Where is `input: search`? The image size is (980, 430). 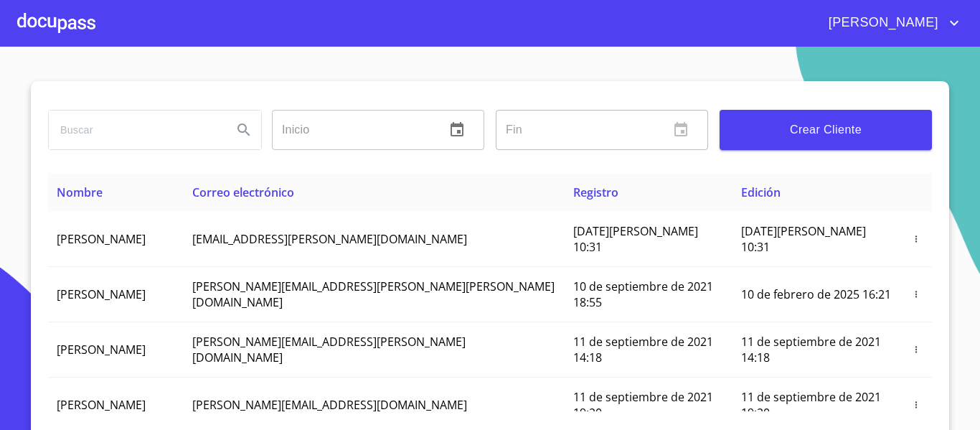
input: search is located at coordinates (135, 130).